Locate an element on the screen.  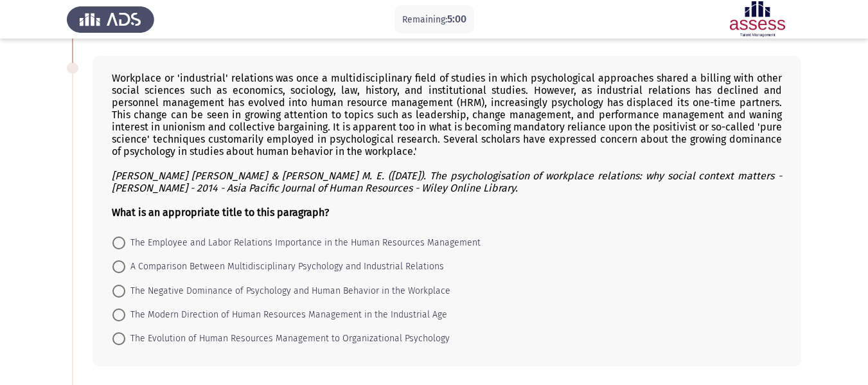
span: The Negative Dominance of Psychology and Human Behavior in the Workplace is located at coordinates (288, 291).